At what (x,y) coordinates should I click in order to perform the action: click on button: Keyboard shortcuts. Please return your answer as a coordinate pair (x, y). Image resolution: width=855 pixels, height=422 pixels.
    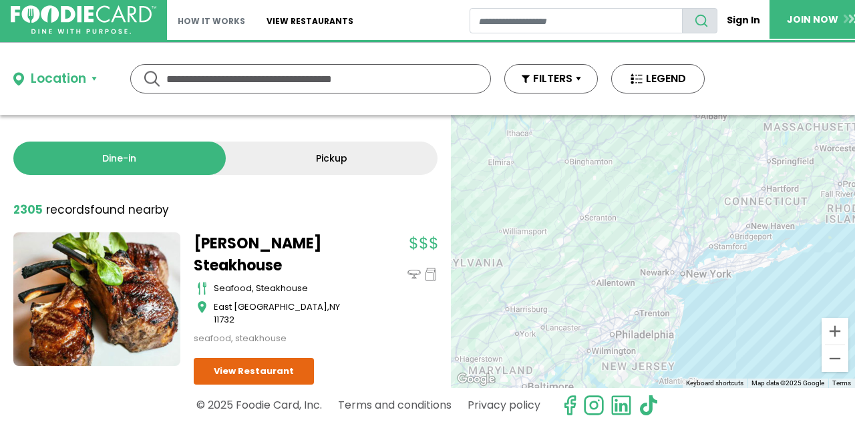
    Looking at the image, I should click on (714, 383).